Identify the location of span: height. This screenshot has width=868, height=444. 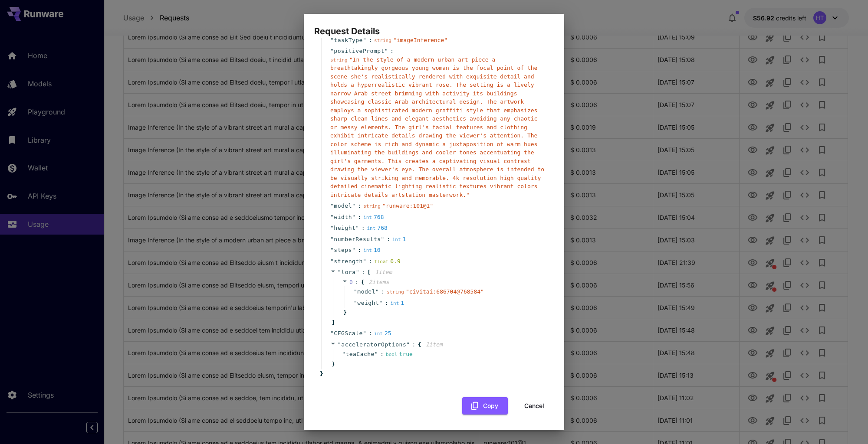
(345, 228).